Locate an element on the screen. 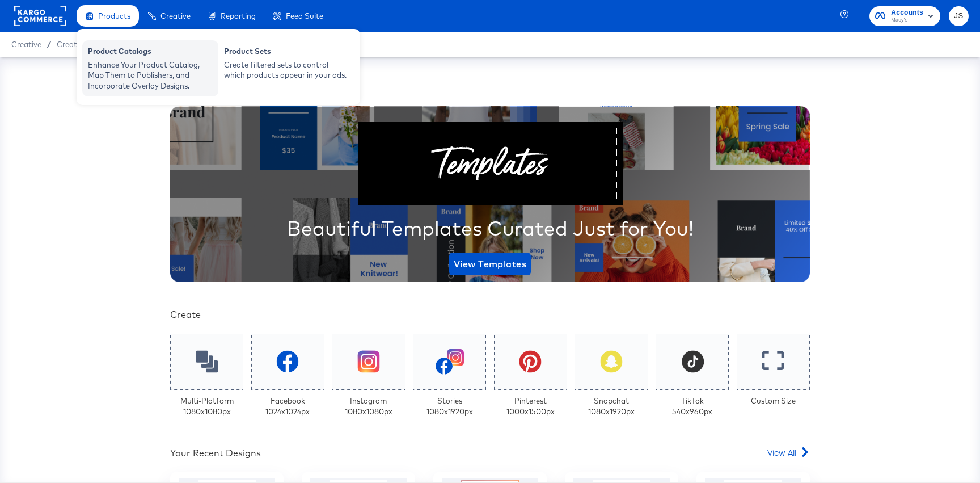 This screenshot has width=980, height=483. span: Accounts is located at coordinates (907, 12).